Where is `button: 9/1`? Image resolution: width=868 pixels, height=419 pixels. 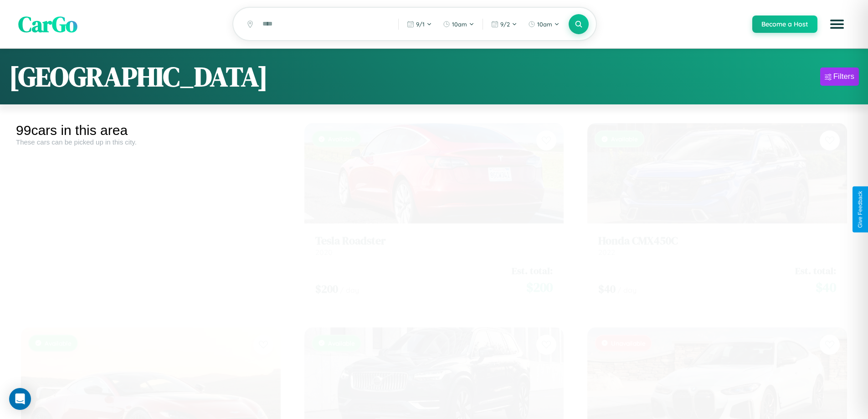 button: 9/1 is located at coordinates (419, 24).